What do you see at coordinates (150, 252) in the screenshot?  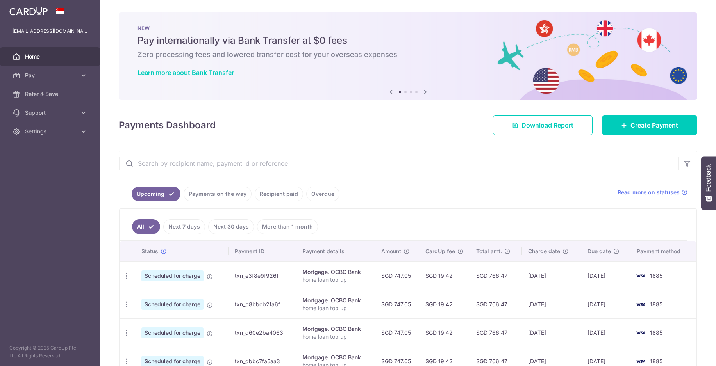 I see `span: Status` at bounding box center [150, 252].